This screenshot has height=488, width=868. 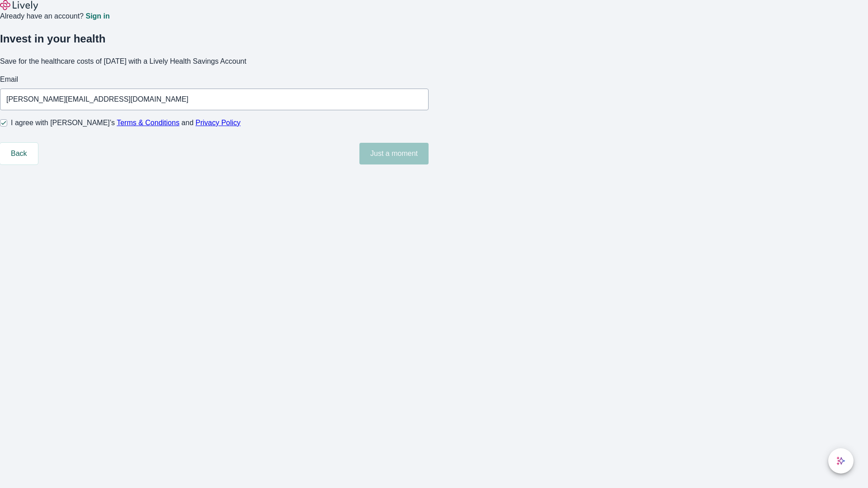 I want to click on a: Terms & Conditions, so click(x=148, y=122).